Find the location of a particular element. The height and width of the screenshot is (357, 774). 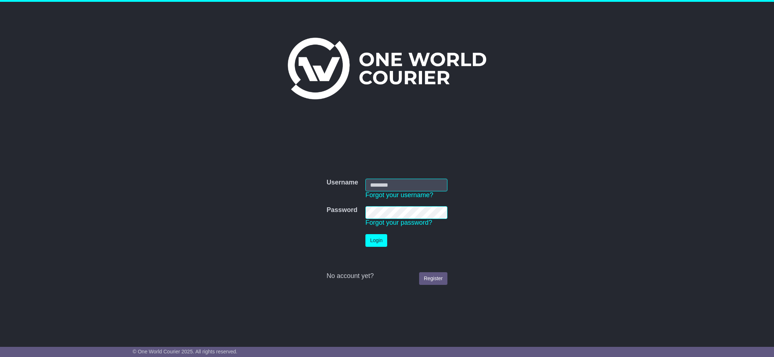

a: Register is located at coordinates (433, 279).